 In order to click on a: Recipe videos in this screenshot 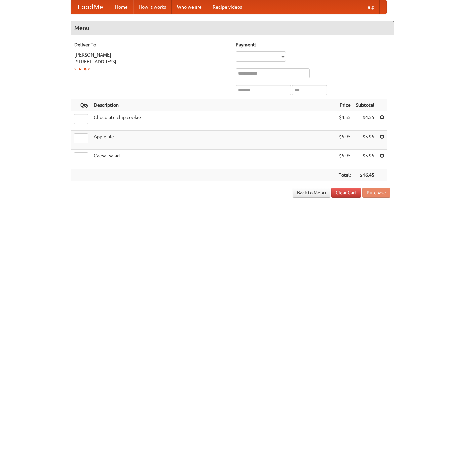, I will do `click(227, 7)`.